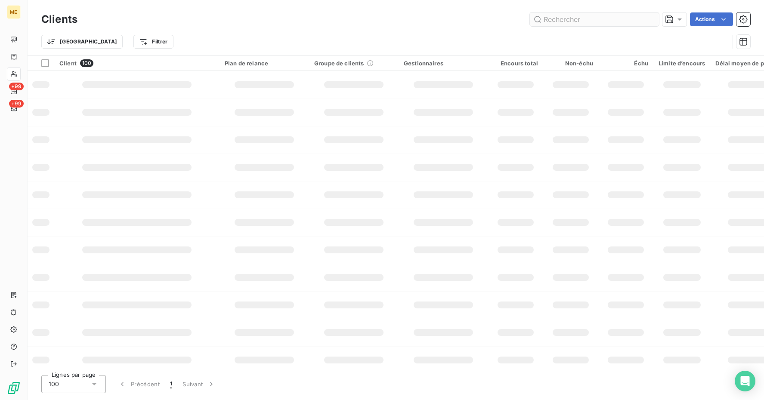  I want to click on span: 1, so click(171, 385).